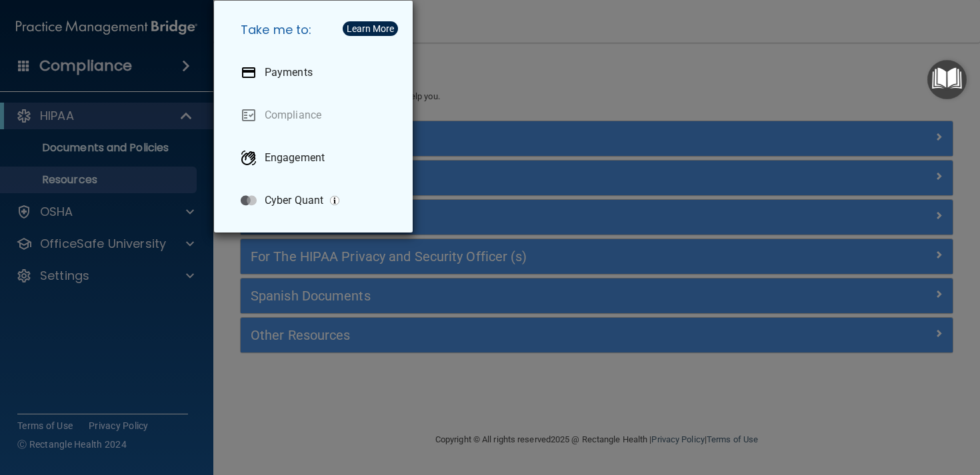  What do you see at coordinates (370, 29) in the screenshot?
I see `div: Learn More` at bounding box center [370, 29].